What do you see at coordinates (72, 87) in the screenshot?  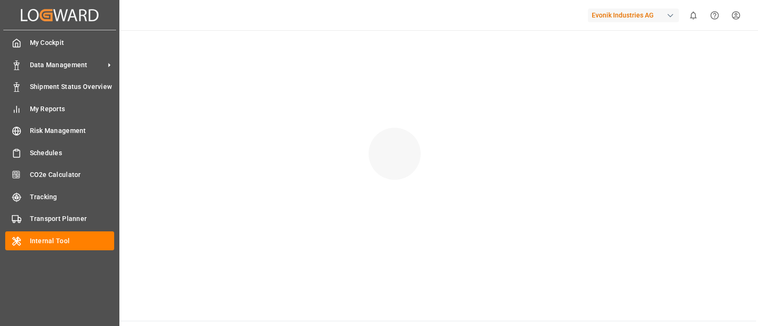 I see `span: Shipment Status Overview` at bounding box center [72, 87].